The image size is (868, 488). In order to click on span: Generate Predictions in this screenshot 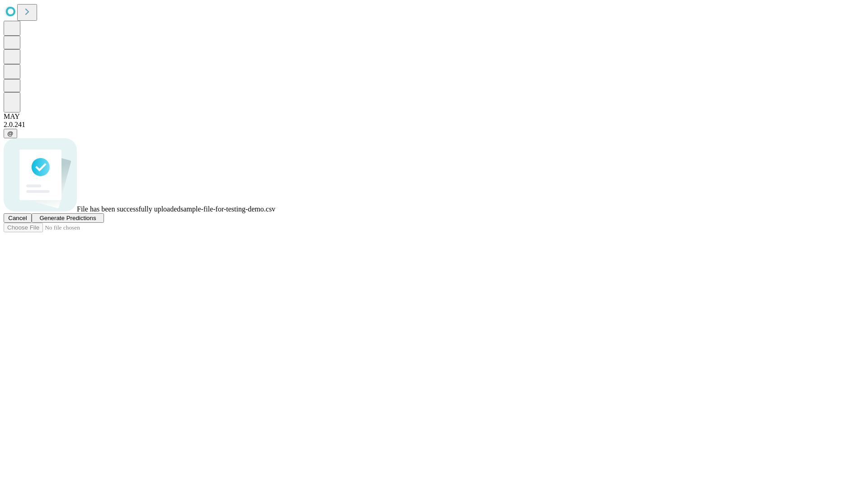, I will do `click(67, 218)`.